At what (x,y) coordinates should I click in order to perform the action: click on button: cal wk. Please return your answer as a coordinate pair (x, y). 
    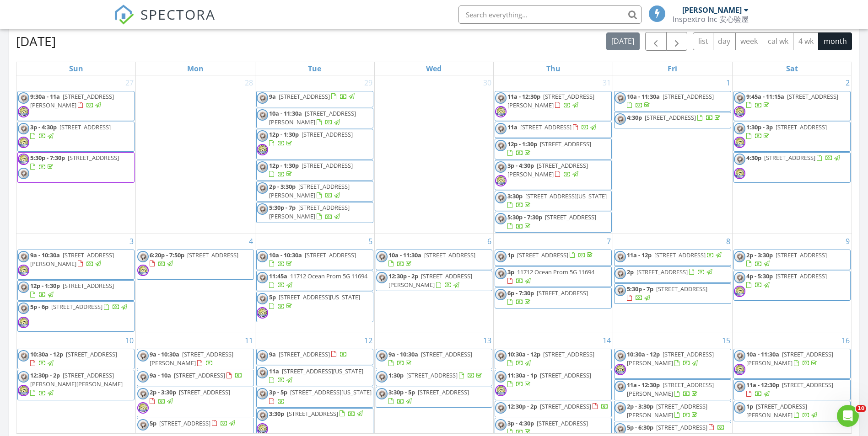
    Looking at the image, I should click on (778, 41).